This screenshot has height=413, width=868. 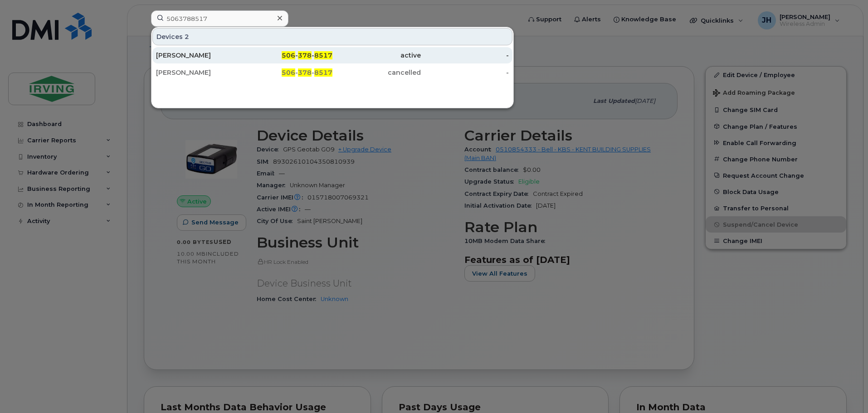 What do you see at coordinates (376, 55) in the screenshot?
I see `div: active` at bounding box center [376, 55].